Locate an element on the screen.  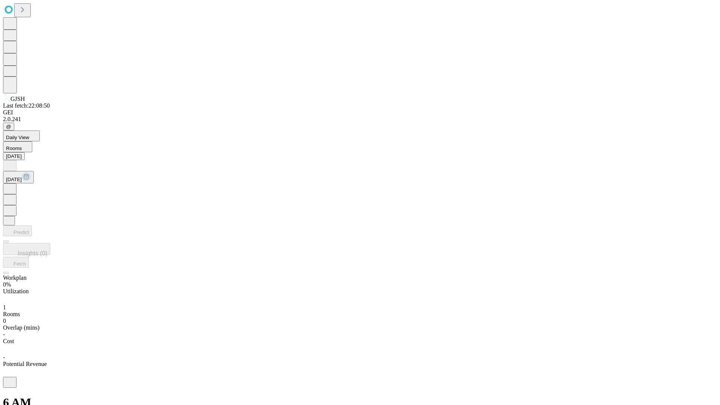
span: Overlap (mins) is located at coordinates (21, 327).